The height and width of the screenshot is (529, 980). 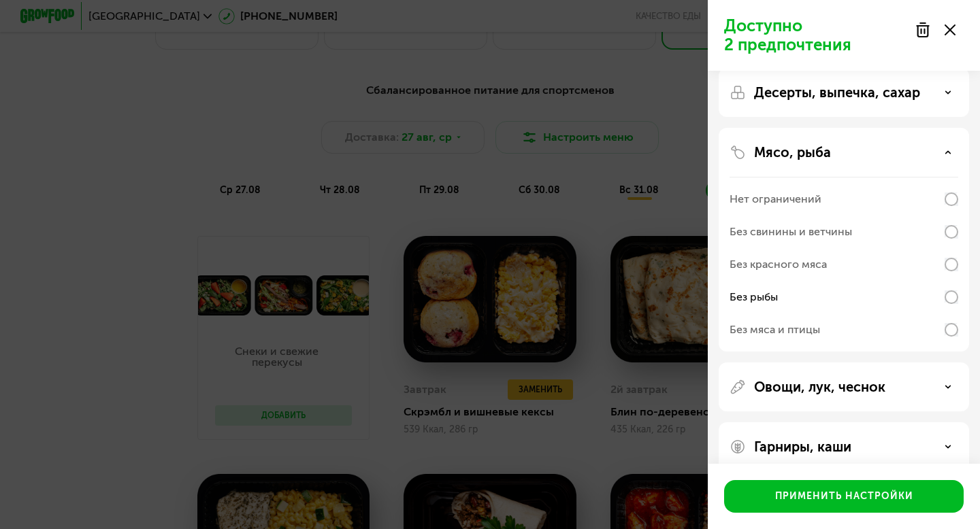 What do you see at coordinates (791, 232) in the screenshot?
I see `div: Без свинины и ветчины` at bounding box center [791, 232].